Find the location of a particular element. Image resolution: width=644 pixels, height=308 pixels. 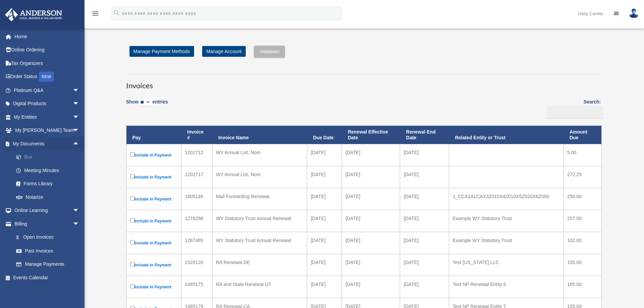

img: User Pic is located at coordinates (634, 13).